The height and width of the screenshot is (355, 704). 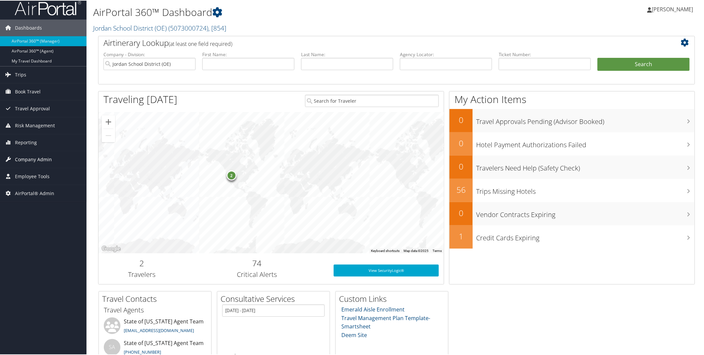 What do you see at coordinates (347, 54) in the screenshot?
I see `label: Last Name:` at bounding box center [347, 54].